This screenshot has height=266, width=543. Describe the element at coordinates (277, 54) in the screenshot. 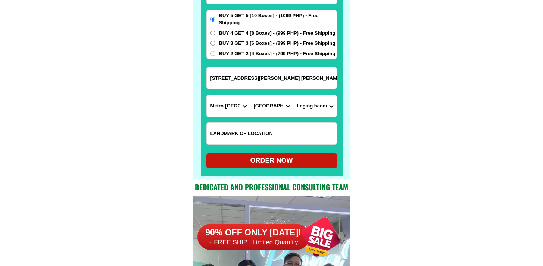

I see `span: BUY 2 GET 2 [4 Boxes] - (799 PHP) - Free Shipping` at that location.